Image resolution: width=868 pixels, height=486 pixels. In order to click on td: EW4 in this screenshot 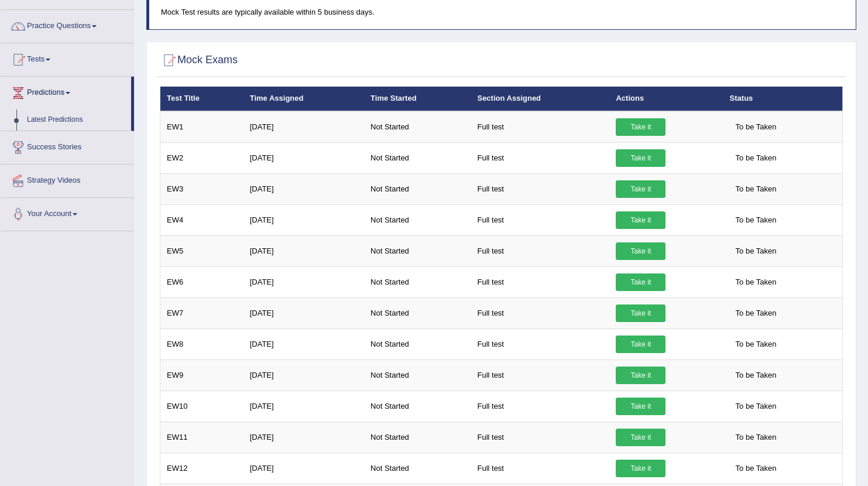, I will do `click(202, 220)`.